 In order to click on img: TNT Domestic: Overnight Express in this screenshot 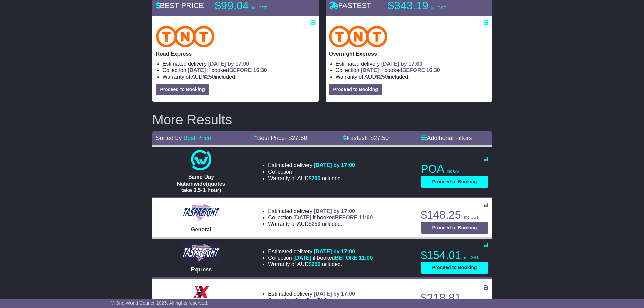, I will do `click(358, 37)`.